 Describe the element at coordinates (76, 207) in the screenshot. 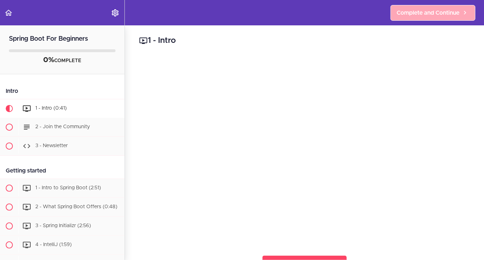

I see `span: 2 - What Spring Boot Offers (0:48)` at that location.